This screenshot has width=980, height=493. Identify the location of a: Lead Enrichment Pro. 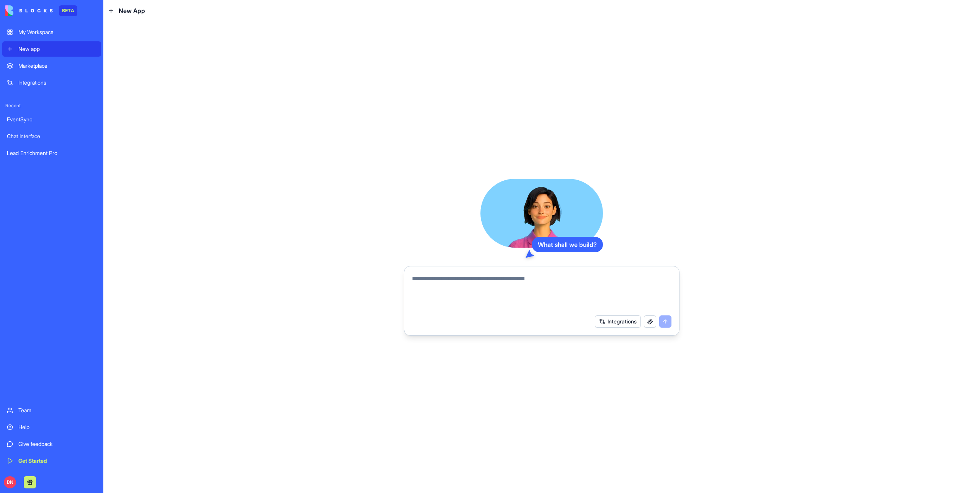
(52, 153).